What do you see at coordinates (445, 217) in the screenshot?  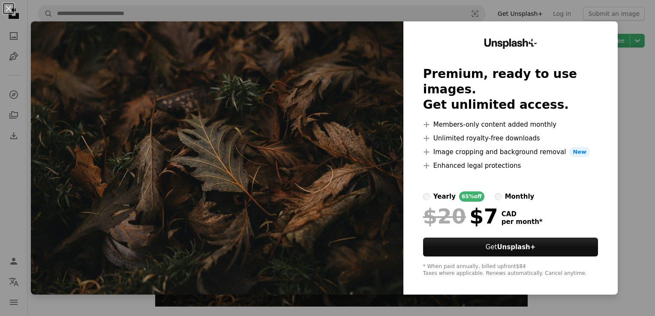 I see `span: $20` at bounding box center [445, 217].